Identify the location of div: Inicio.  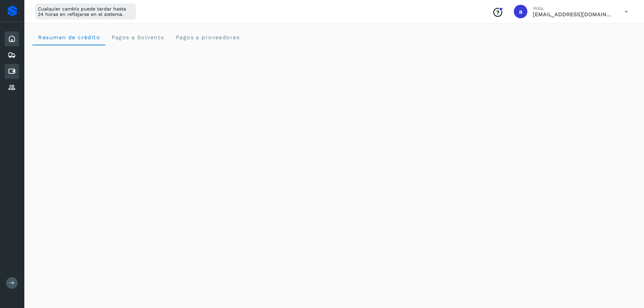
(12, 39).